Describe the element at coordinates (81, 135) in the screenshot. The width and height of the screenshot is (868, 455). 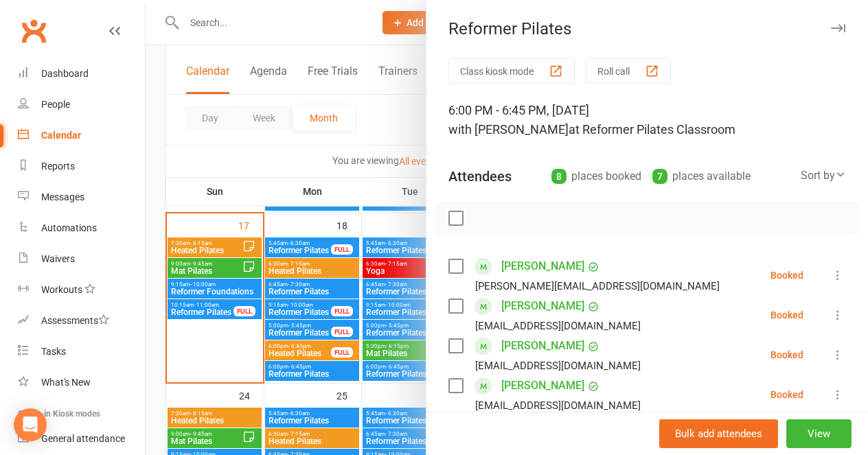
I see `a: Calendar` at that location.